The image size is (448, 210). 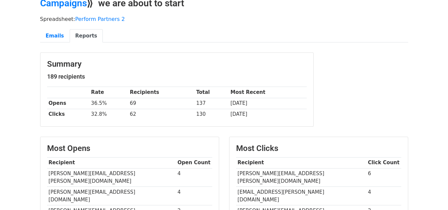 What do you see at coordinates (212, 114) in the screenshot?
I see `td: 130` at bounding box center [212, 114].